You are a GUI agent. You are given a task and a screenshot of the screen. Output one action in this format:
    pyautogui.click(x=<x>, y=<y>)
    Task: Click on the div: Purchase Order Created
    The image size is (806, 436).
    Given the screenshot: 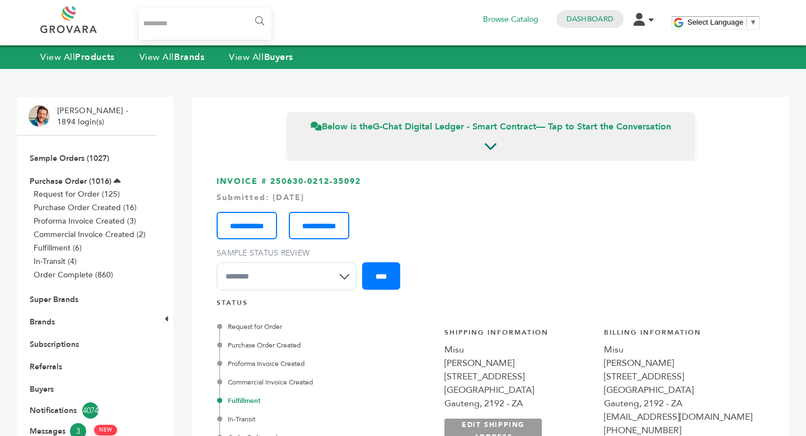 What is the action you would take?
    pyautogui.click(x=314, y=345)
    